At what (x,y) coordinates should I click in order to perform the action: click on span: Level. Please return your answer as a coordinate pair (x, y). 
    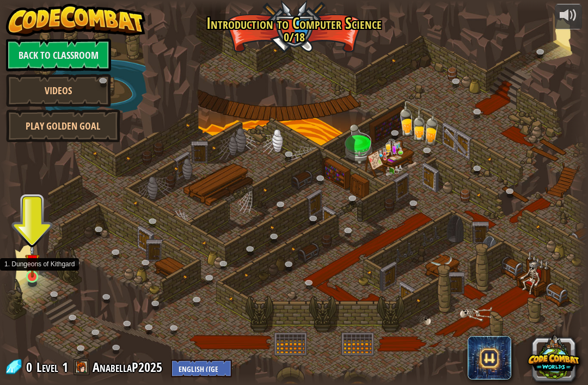
    Looking at the image, I should click on (47, 367).